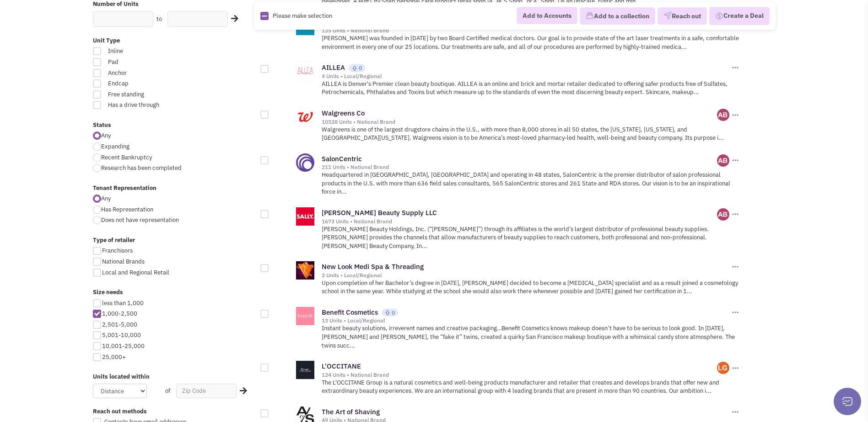 This screenshot has height=422, width=868. Describe the element at coordinates (174, 377) in the screenshot. I see `label: Units located within` at that location.